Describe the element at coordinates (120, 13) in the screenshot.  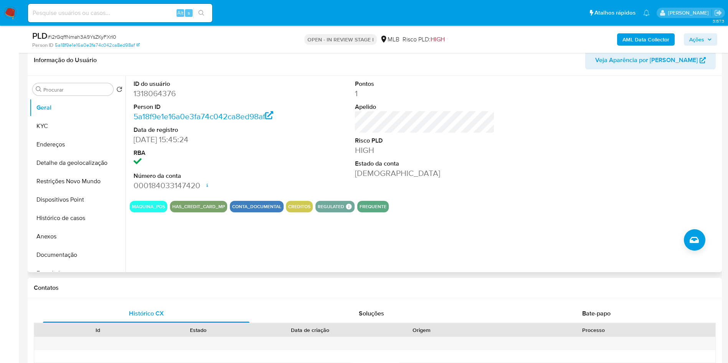
I see `input: Pesquise usuários ou casos...` at that location.